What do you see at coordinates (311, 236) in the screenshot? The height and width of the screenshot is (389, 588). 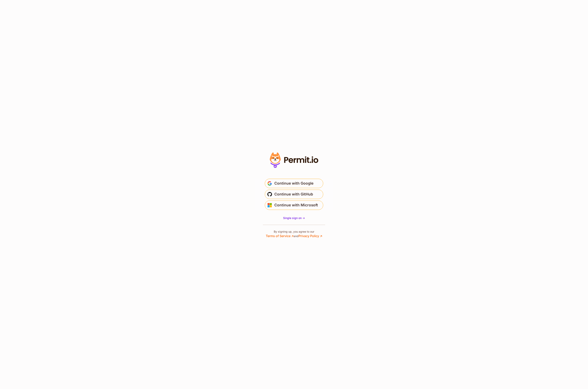 I see `a: Privacy Policy ↗` at bounding box center [311, 236].